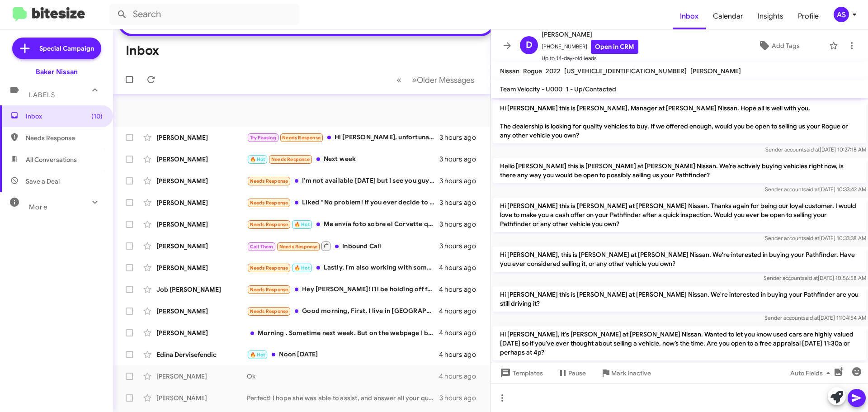 Image resolution: width=868 pixels, height=412 pixels. What do you see at coordinates (728, 17) in the screenshot?
I see `a: Calendar` at bounding box center [728, 17].